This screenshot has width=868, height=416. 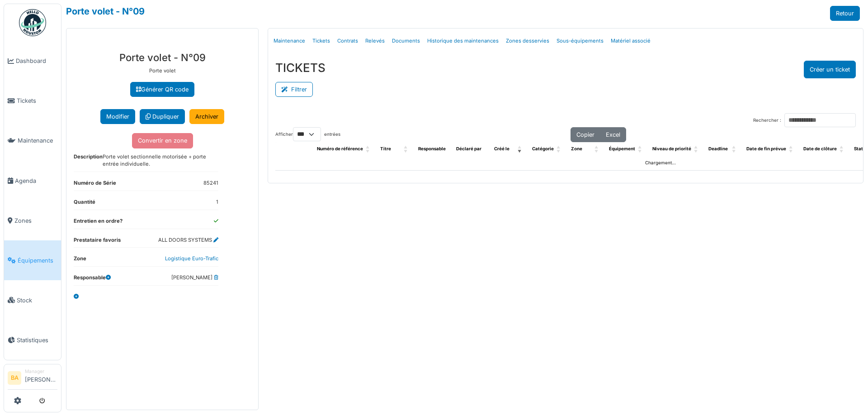 I want to click on span: Niveau de priorité, so click(x=672, y=148).